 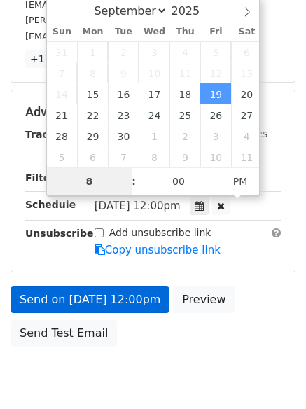 What do you see at coordinates (185, 136) in the screenshot?
I see `span: October 2, 2025` at bounding box center [185, 136].